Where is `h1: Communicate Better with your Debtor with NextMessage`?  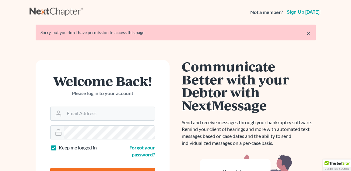
h1: Communicate Better with your Debtor with NextMessage is located at coordinates (249, 86).